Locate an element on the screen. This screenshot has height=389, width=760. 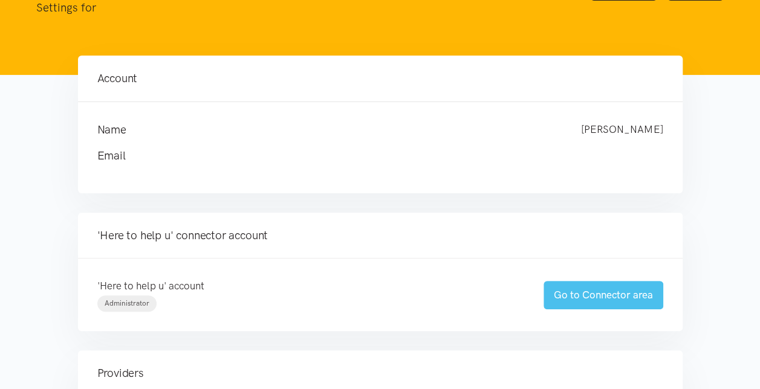
span: Administrator is located at coordinates (127, 303).